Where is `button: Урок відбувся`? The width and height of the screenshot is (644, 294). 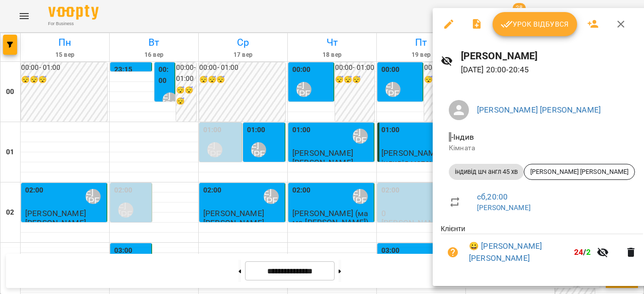
button: Урок відбувся is located at coordinates (535, 24).